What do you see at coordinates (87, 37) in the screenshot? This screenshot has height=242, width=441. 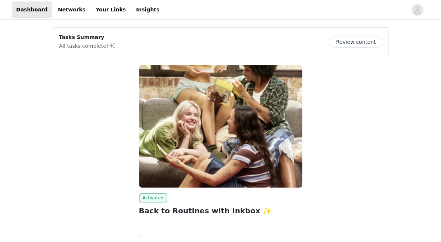 I see `p: Tasks Summary` at bounding box center [87, 37].